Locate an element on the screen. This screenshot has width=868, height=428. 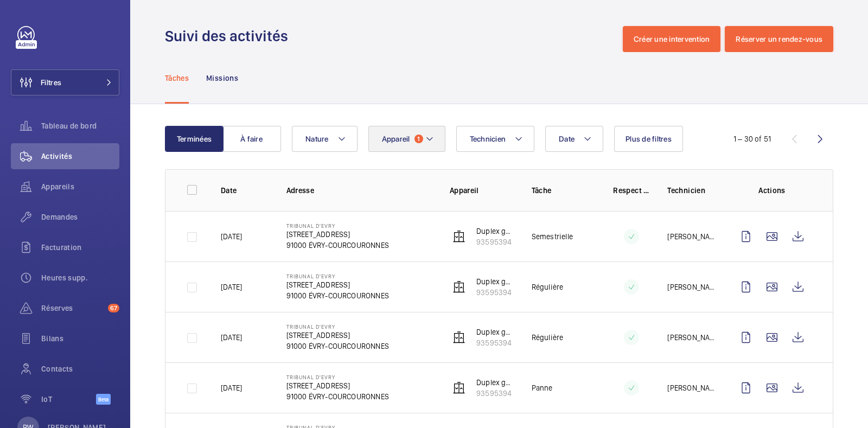
span: Bilans is located at coordinates (80, 338).